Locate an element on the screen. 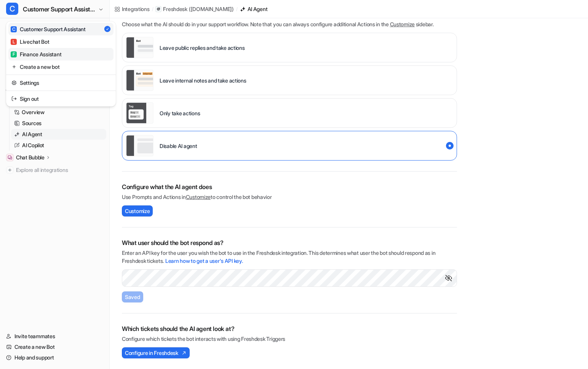  span: Customer Support Assistant is located at coordinates (60, 9).